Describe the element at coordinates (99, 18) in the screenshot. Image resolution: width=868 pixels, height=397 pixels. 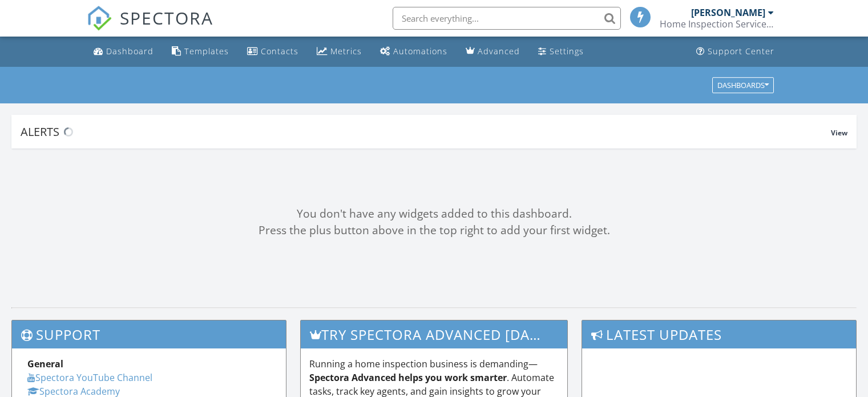
I see `img: The Best Home Inspection Software - Spectora` at that location.